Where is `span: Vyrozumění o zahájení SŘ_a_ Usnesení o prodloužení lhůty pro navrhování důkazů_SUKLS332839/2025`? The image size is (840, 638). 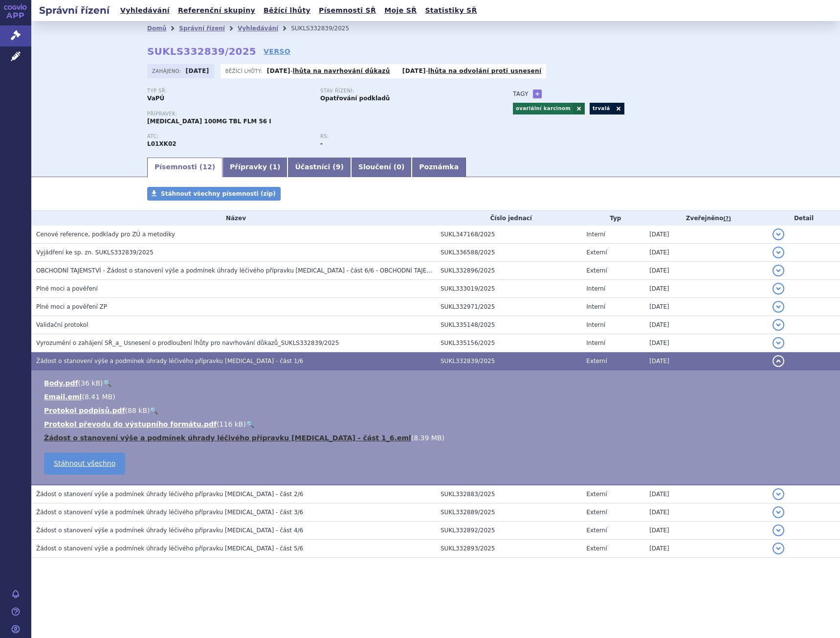
span: Vyrozumění o zahájení SŘ_a_ Usnesení o prodloužení lhůty pro navrhování důkazů_SUKLS332839/2025 is located at coordinates (187, 343).